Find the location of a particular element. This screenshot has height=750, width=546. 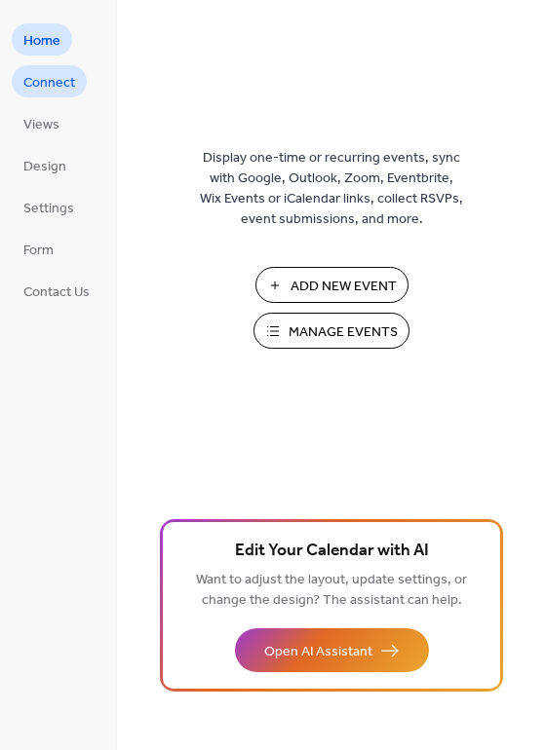

button: Manage Events is located at coordinates (331, 330).